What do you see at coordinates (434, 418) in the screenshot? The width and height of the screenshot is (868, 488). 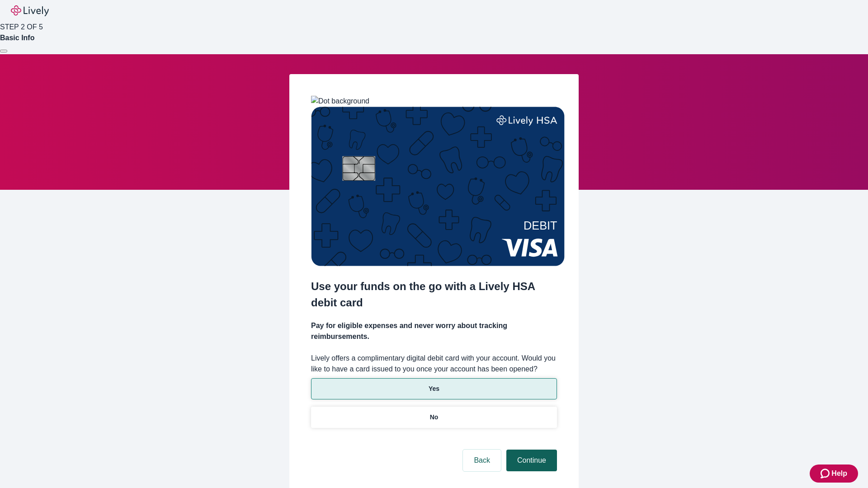 I see `button: No` at bounding box center [434, 418].